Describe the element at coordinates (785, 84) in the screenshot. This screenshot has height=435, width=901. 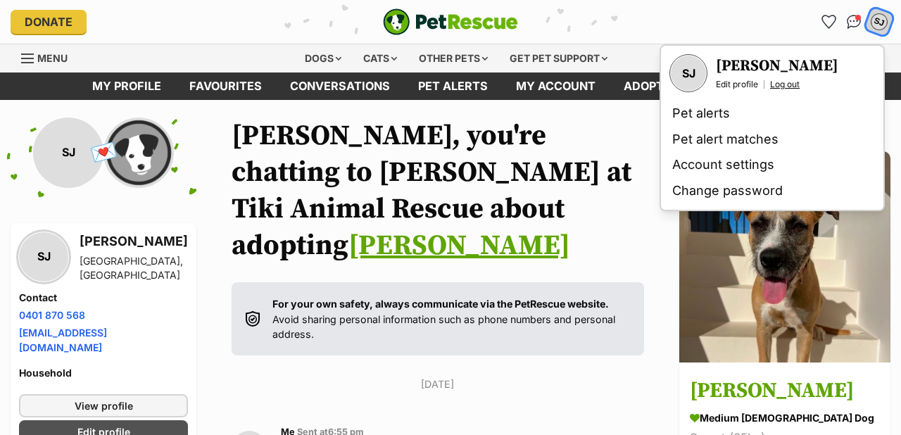
I see `a: Log out` at that location.